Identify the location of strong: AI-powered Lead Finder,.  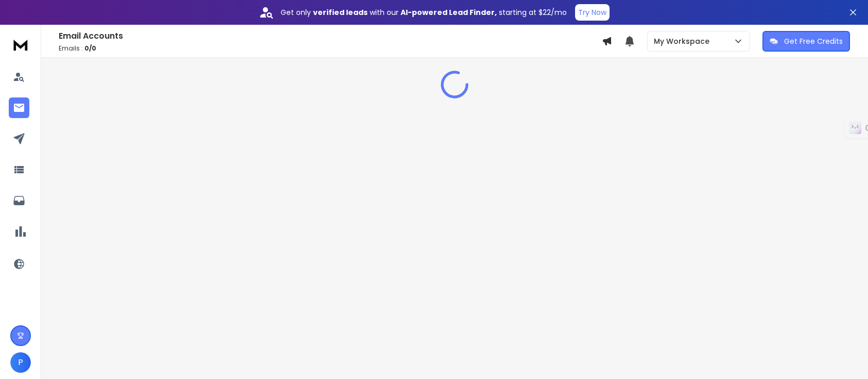
(449, 13).